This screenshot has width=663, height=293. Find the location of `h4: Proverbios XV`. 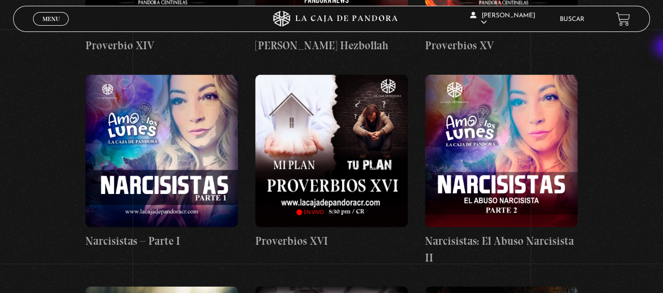

h4: Proverbios XV is located at coordinates (501, 45).